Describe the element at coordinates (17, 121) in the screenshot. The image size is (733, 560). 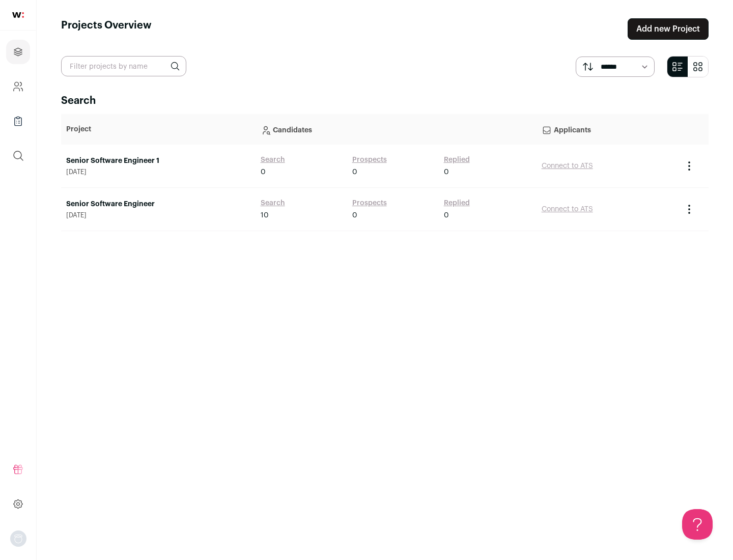
I see `a: Company Lists` at that location.